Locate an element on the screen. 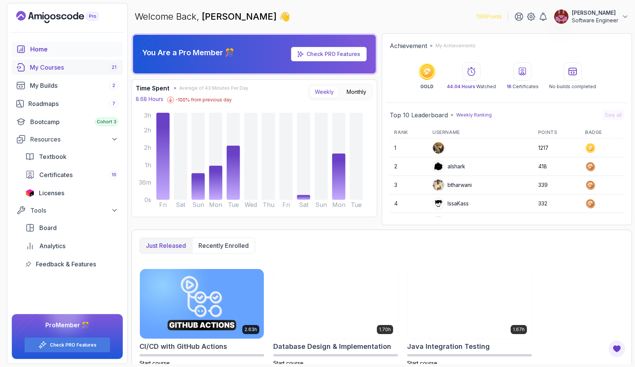 The image size is (635, 367). p: Software Engineer is located at coordinates (595, 20).